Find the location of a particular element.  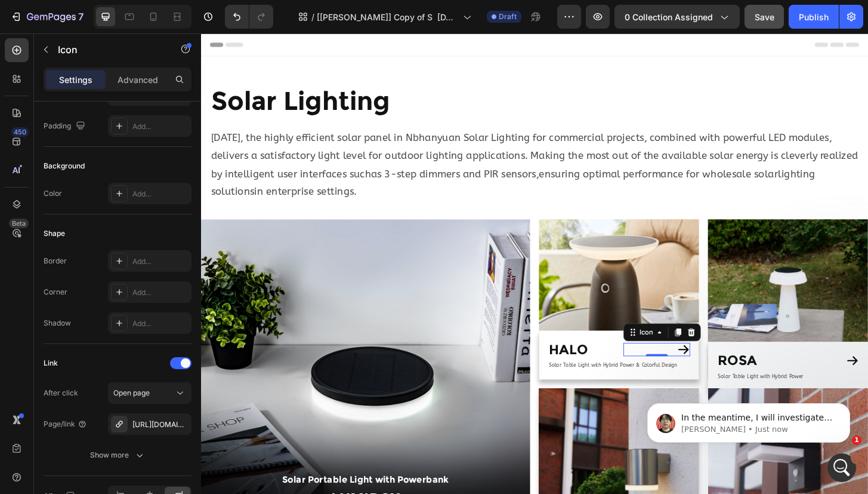

span: Open page is located at coordinates (131, 393).